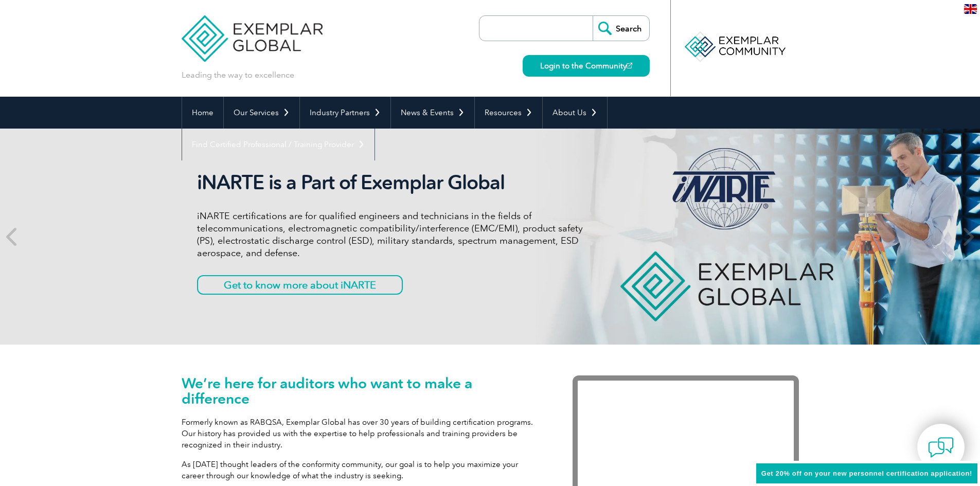 Image resolution: width=980 pixels, height=486 pixels. Describe the element at coordinates (278, 144) in the screenshot. I see `a: Find Certified Professional / Training Provider` at that location.